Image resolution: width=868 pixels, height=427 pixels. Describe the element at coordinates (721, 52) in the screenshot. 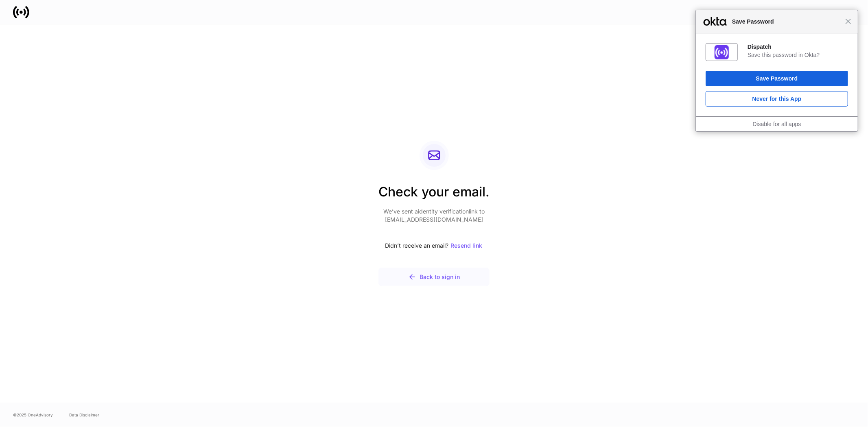

I see `img: IoaI0QAAAAZJREFUAwDpn500DgGa8wAAAABJRU5ErkJggg==` at that location.